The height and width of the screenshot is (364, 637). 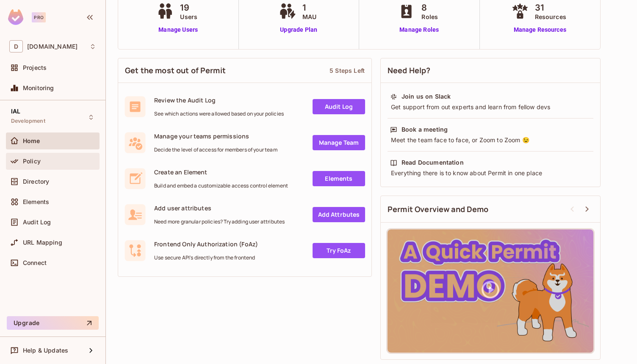 What do you see at coordinates (175, 70) in the screenshot?
I see `span: Get the most out of Permit` at bounding box center [175, 70].